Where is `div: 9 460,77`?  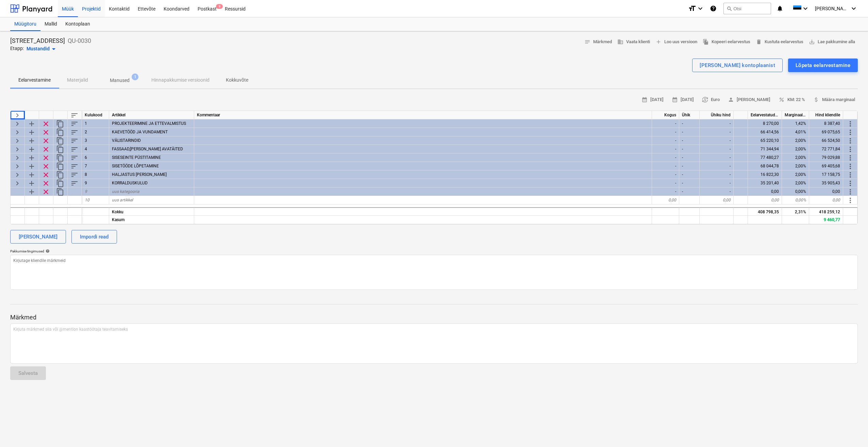 div: 9 460,77 is located at coordinates (826, 220).